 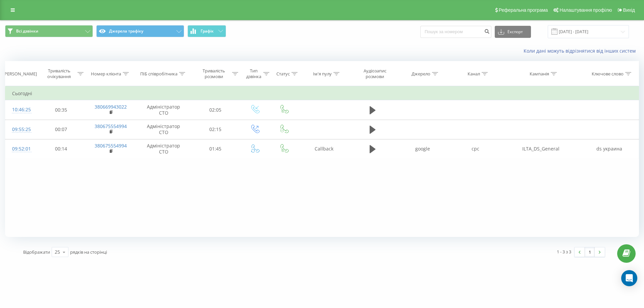 I want to click on td: ds украина, so click(x=609, y=149).